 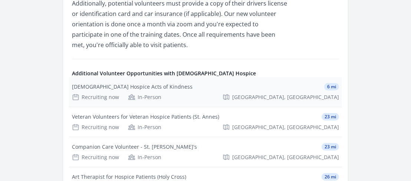 I want to click on span: 26 mi, so click(x=330, y=177).